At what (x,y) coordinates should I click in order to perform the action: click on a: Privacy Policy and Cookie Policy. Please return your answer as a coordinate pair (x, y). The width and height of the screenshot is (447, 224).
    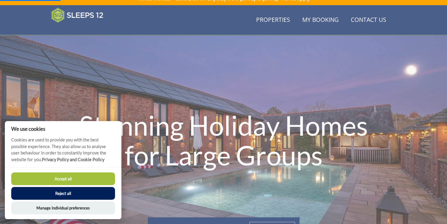
    Looking at the image, I should click on (73, 159).